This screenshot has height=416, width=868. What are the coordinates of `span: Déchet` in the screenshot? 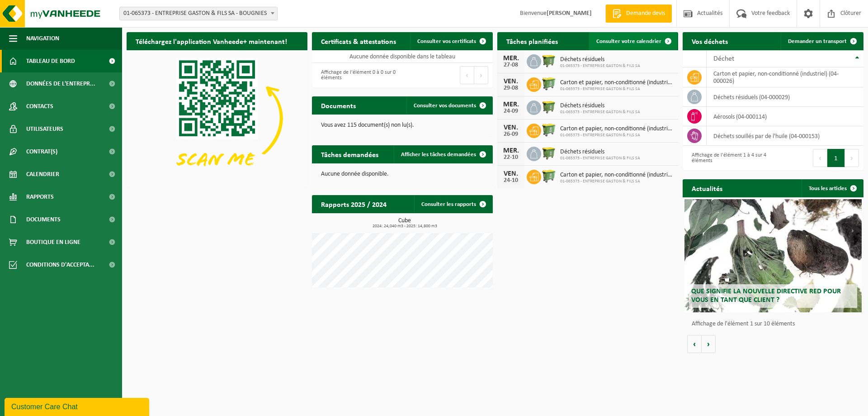 It's located at (724, 59).